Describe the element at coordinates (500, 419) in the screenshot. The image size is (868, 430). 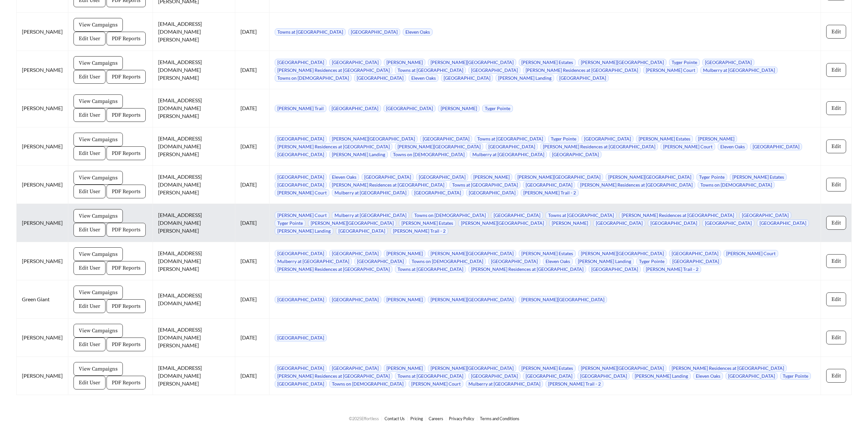
I see `a: Terms and Conditions` at that location.